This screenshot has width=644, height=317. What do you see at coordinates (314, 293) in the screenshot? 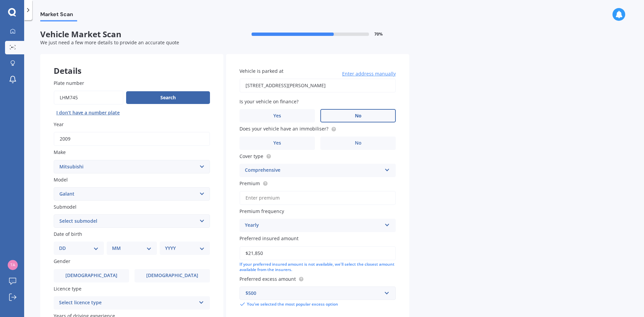
I see `div: $500` at bounding box center [314, 293].